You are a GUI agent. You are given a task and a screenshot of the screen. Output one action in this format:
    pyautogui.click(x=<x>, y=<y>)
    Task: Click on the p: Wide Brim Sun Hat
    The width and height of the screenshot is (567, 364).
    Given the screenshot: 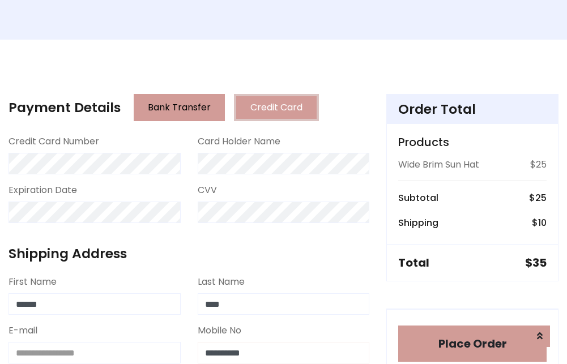 What is the action you would take?
    pyautogui.click(x=438, y=165)
    